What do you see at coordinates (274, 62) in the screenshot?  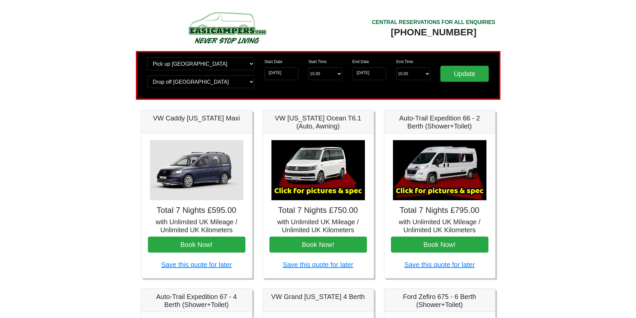 I see `label: Start Date` at bounding box center [274, 62].